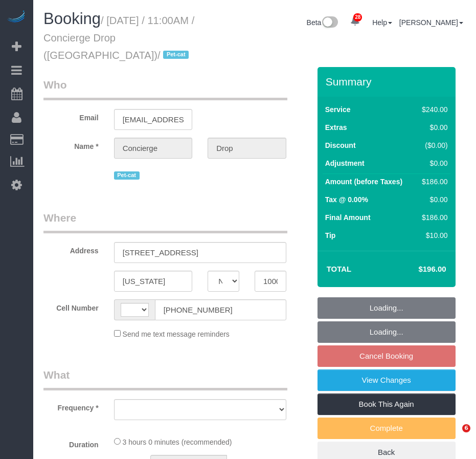 The height and width of the screenshot is (459, 476). I want to click on input: Email, so click(154, 119).